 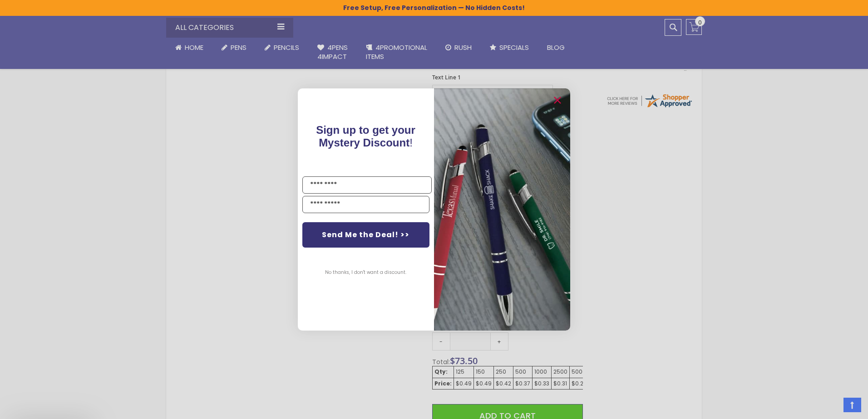 I want to click on button: Send Me the Deal! >>, so click(x=366, y=235).